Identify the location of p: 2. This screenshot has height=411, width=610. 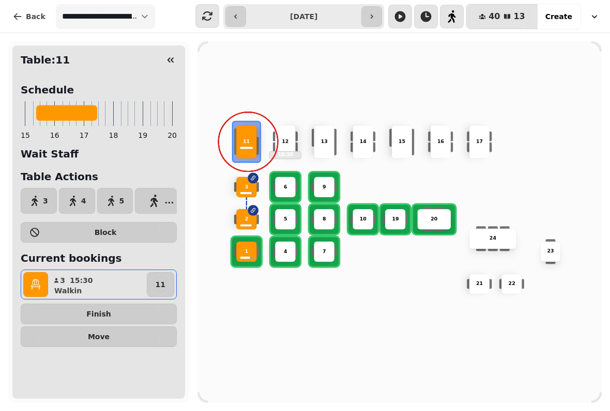
(246, 220).